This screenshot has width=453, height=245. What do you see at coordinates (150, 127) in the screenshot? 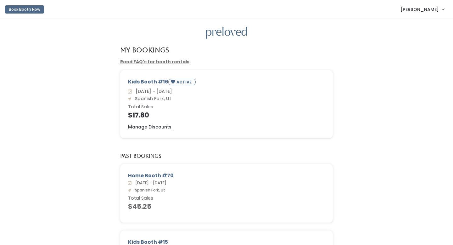
I see `a: Manage Discounts` at bounding box center [150, 127].